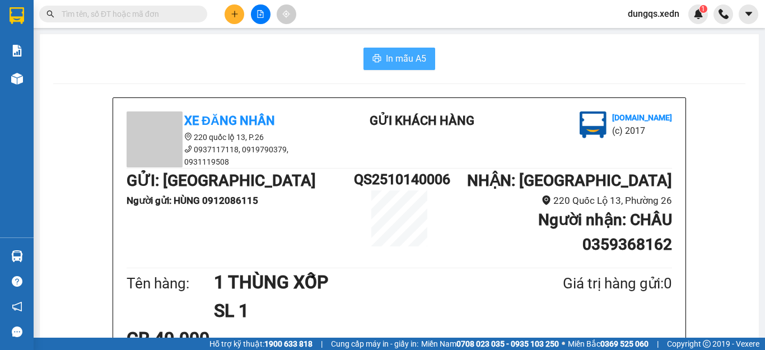  I want to click on img: logo-vxr, so click(17, 16).